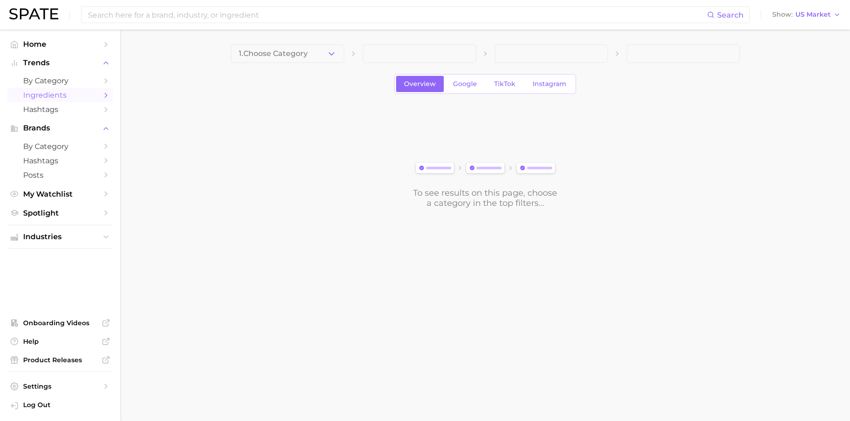 The image size is (850, 421). Describe the element at coordinates (782, 14) in the screenshot. I see `span: Show` at that location.